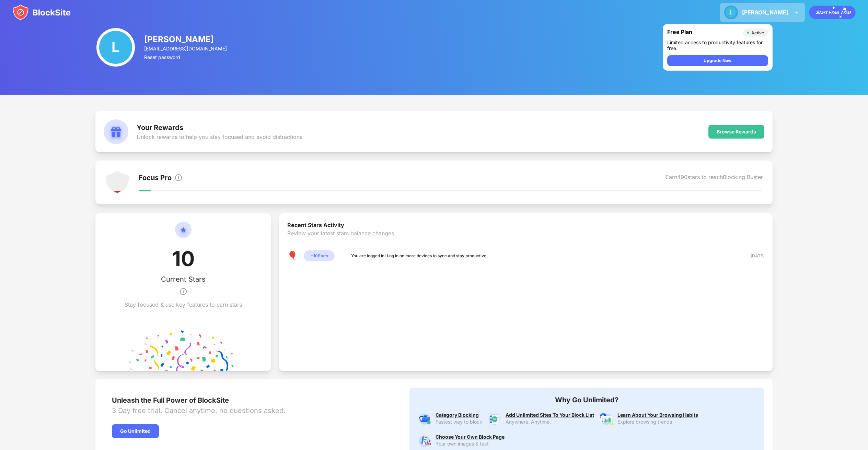 The image size is (868, 450). What do you see at coordinates (183, 234) in the screenshot?
I see `img: circle-star.svg` at bounding box center [183, 234].